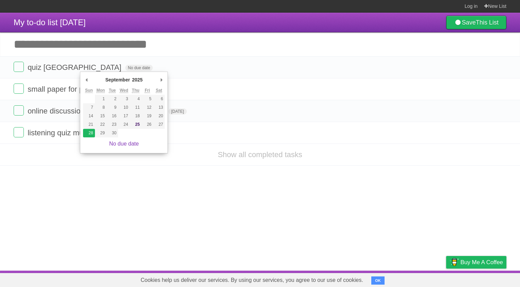 This screenshot has width=520, height=287. Describe the element at coordinates (446, 279) in the screenshot. I see `a: Privacy` at that location.